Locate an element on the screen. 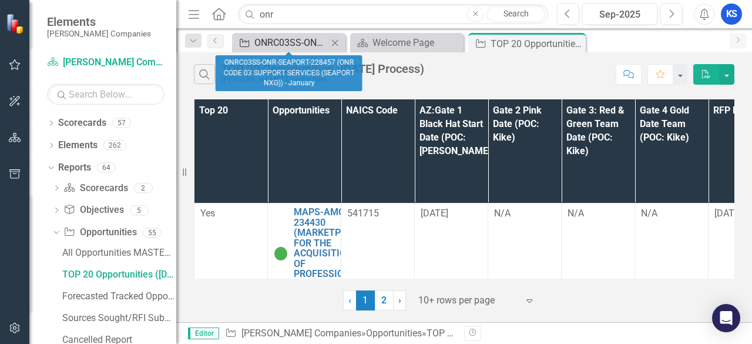  a: ONRC03SS-ONR-SEAPORT-228457 (ONR CODE 03 SUPPORT SERVICES (SEAPORT NXG)) - January is located at coordinates (281, 42).